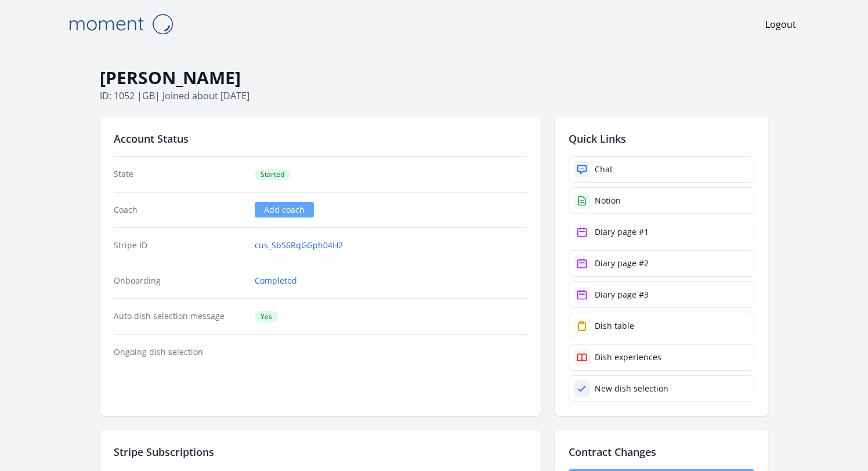  I want to click on div: Diary page #3, so click(622, 295).